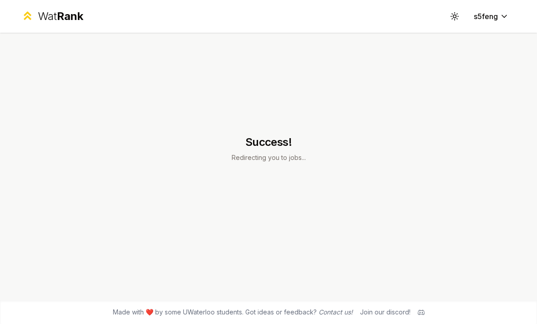 Image resolution: width=537 pixels, height=324 pixels. I want to click on a: WatRank, so click(52, 16).